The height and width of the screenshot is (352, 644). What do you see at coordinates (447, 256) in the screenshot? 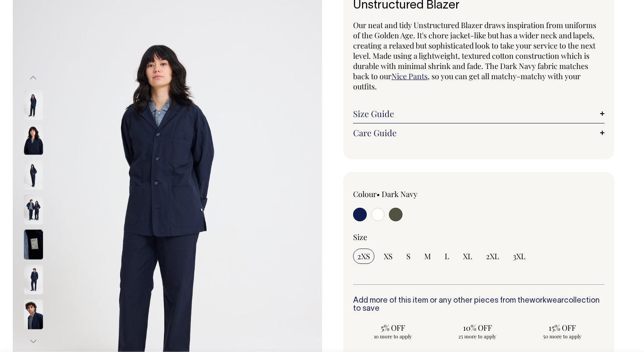
I see `span: L` at bounding box center [447, 256].